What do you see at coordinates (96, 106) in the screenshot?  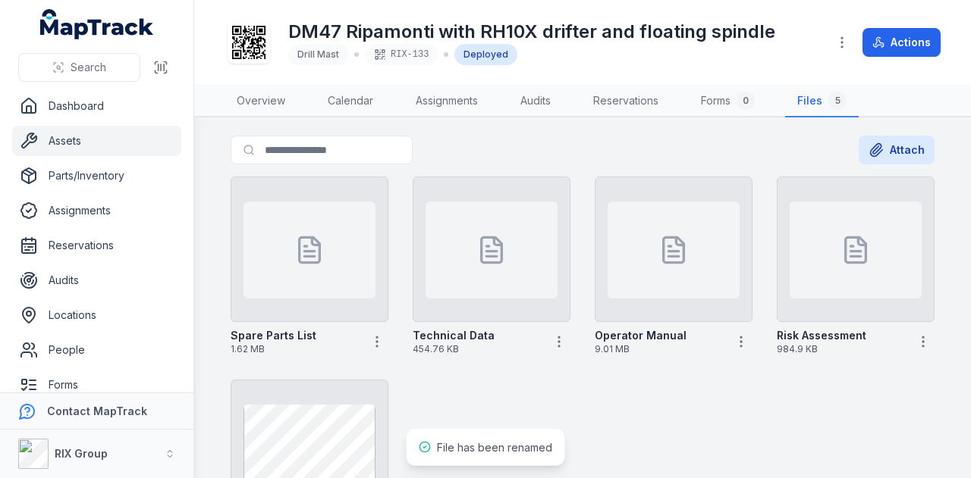 I see `a: Dashboard` at bounding box center [96, 106].